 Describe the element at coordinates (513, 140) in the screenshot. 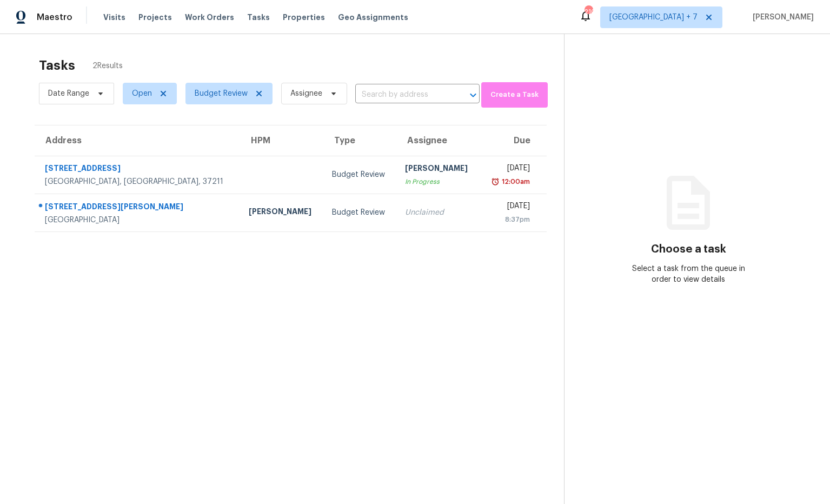

I see `th: Due` at that location.